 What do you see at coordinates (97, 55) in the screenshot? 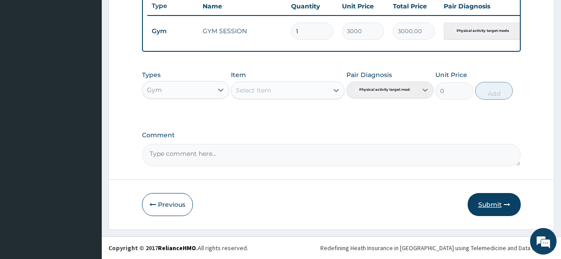
I see `div: Chat with us now` at bounding box center [97, 55].